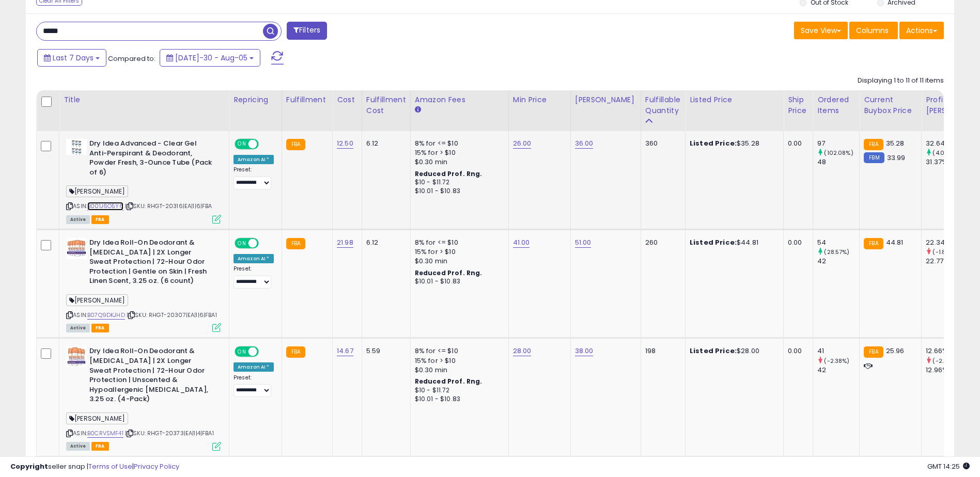 The width and height of the screenshot is (980, 477). What do you see at coordinates (838, 351) in the screenshot?
I see `div: 41` at bounding box center [838, 351].